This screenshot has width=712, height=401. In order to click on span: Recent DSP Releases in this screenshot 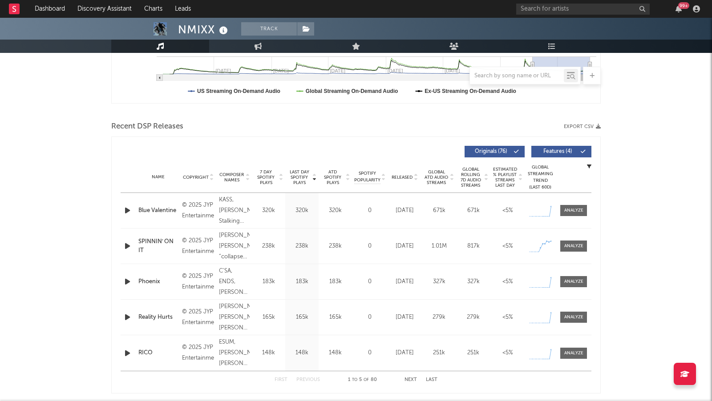, I will do `click(147, 127)`.